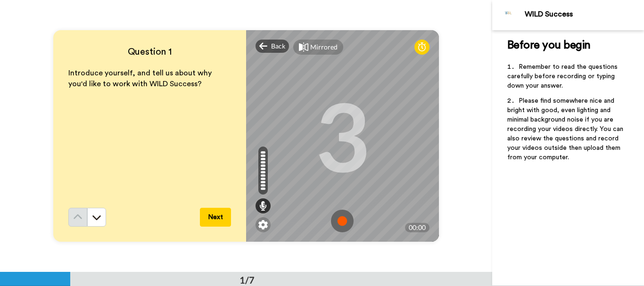 The height and width of the screenshot is (286, 644). I want to click on div: 00:00, so click(417, 228).